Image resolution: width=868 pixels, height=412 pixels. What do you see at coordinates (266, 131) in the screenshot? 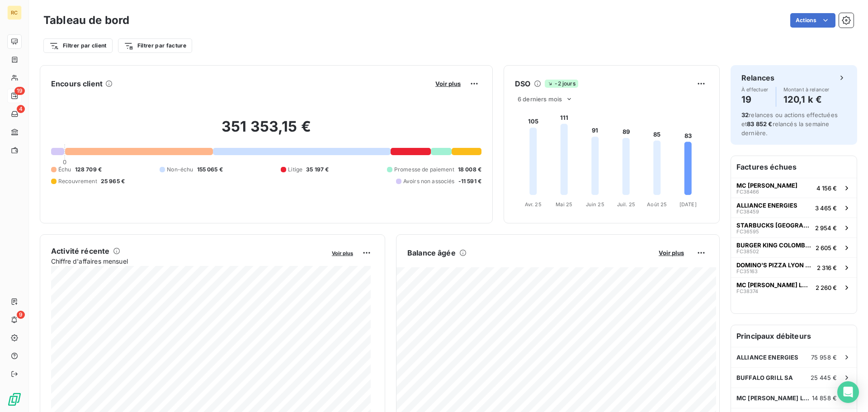
I see `h2: 351 353,15 €` at bounding box center [266, 131].